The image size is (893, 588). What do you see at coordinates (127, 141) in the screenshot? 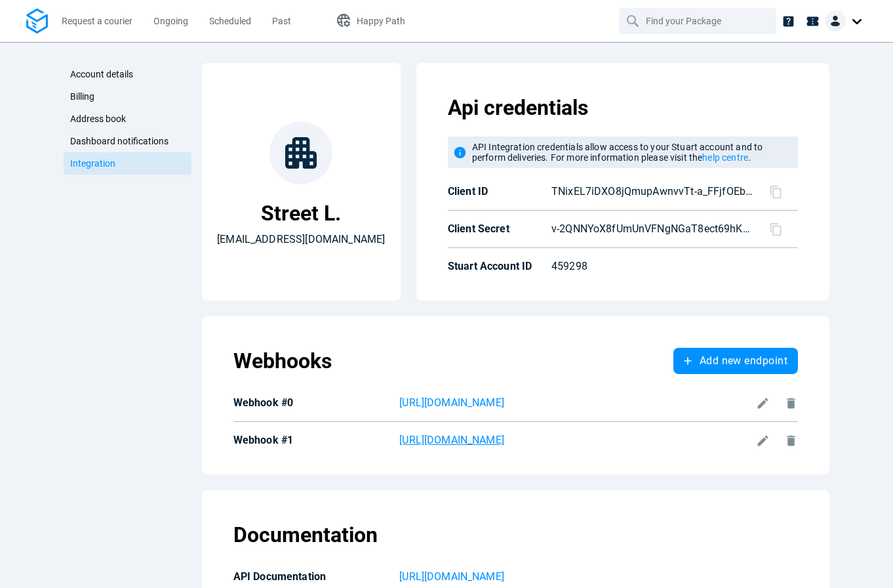
I see `a: Dashboard notifications` at bounding box center [127, 141].